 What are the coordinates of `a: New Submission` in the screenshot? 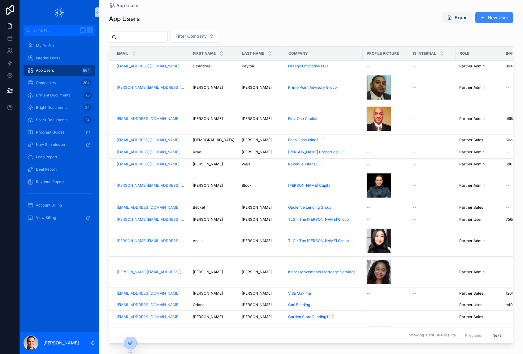 It's located at (59, 145).